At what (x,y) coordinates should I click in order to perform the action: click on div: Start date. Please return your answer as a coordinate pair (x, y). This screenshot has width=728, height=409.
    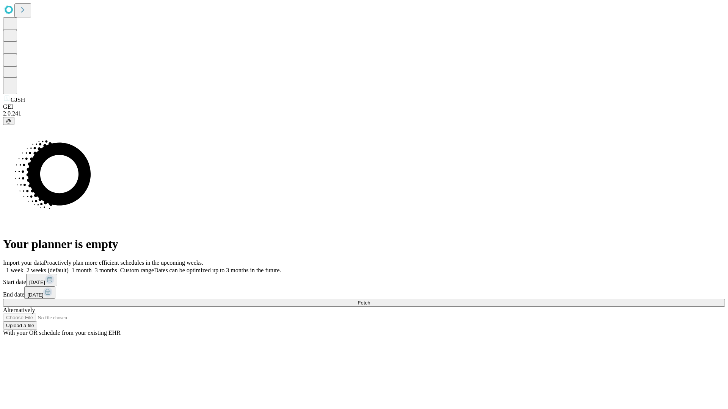
    Looking at the image, I should click on (364, 280).